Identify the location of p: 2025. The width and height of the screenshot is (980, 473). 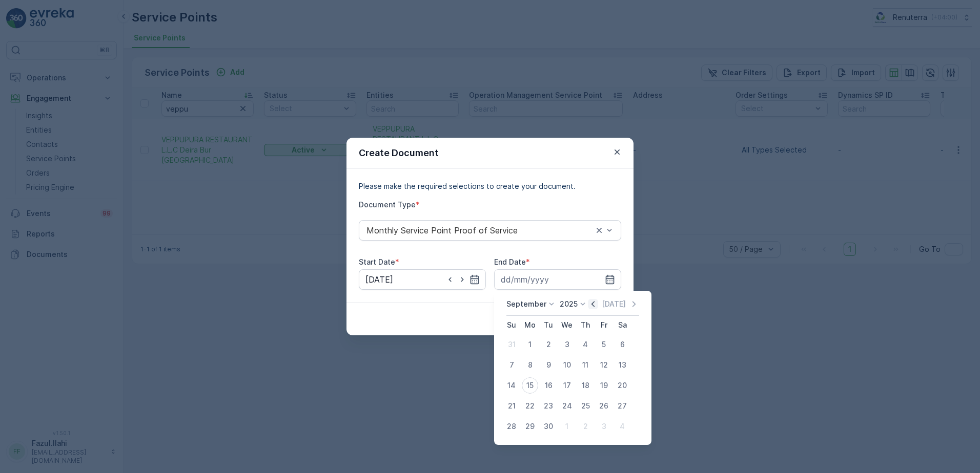
(568, 304).